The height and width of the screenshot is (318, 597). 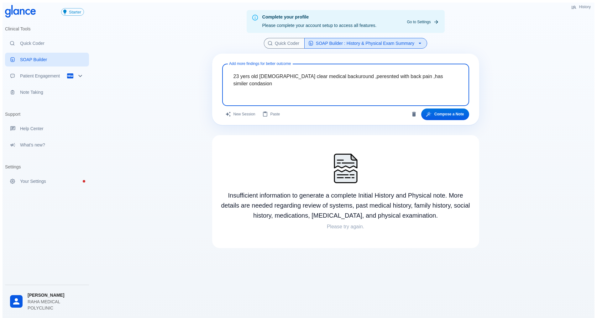 I want to click on button: Clear, so click(x=414, y=114).